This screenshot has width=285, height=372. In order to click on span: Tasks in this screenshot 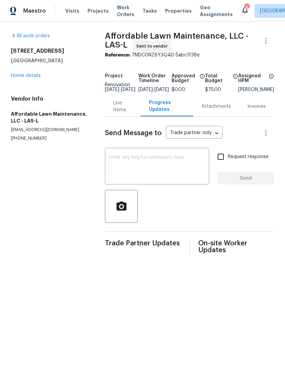, I will do `click(150, 11)`.